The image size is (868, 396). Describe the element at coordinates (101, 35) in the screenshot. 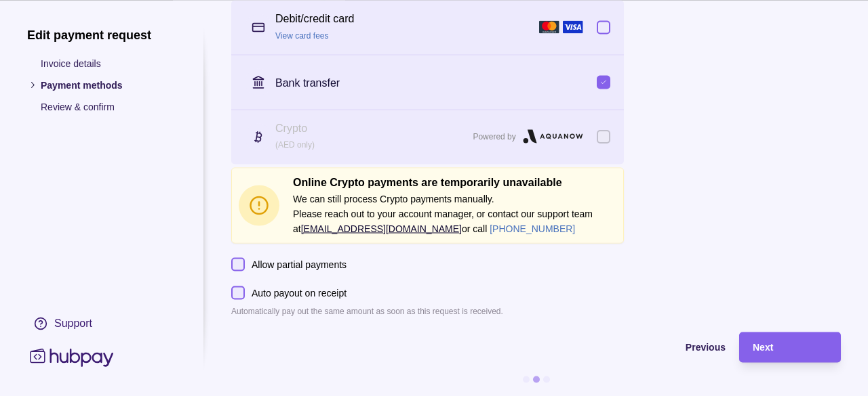

I see `h1: Edit payment request` at that location.